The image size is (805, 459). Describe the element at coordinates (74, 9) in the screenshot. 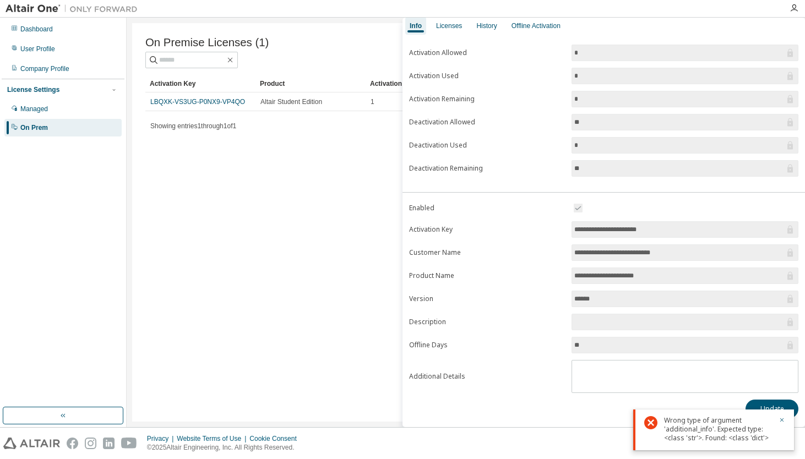

I see `img: Altair One` at that location.